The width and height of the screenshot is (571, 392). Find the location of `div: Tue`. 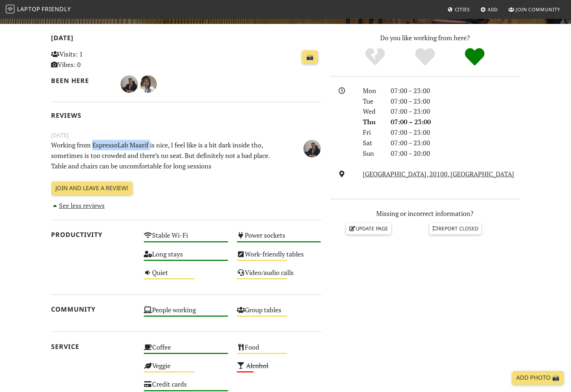

div: Tue is located at coordinates (372, 101).